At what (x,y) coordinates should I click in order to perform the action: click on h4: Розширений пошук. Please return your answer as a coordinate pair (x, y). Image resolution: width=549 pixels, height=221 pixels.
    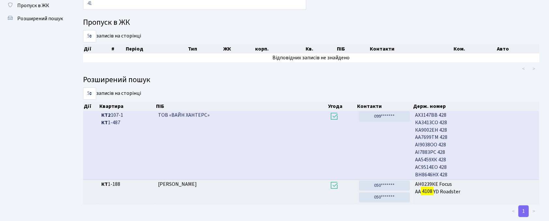
    Looking at the image, I should click on (311, 80).